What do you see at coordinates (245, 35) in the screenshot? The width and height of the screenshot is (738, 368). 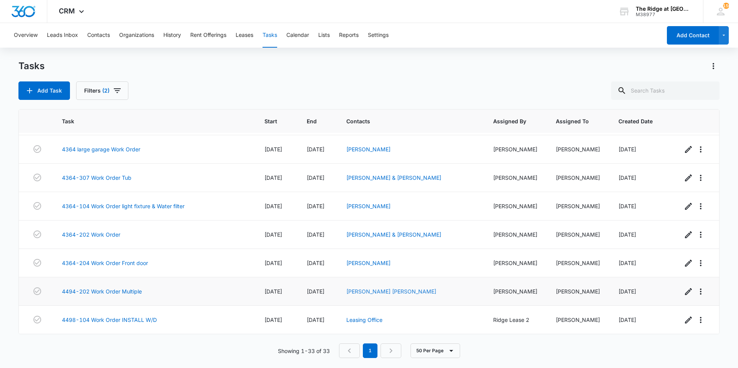 I see `button: Leases` at bounding box center [245, 35].